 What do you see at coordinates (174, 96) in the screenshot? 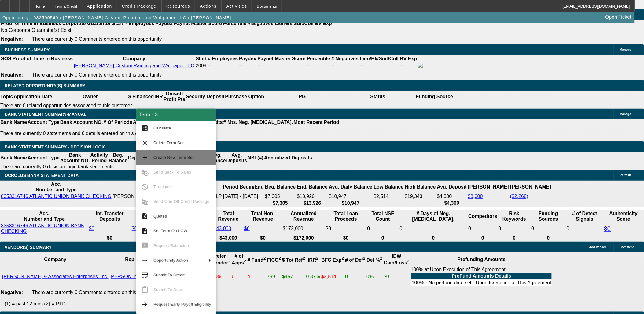
I see `th: One-off Profit Pts` at bounding box center [174, 96].